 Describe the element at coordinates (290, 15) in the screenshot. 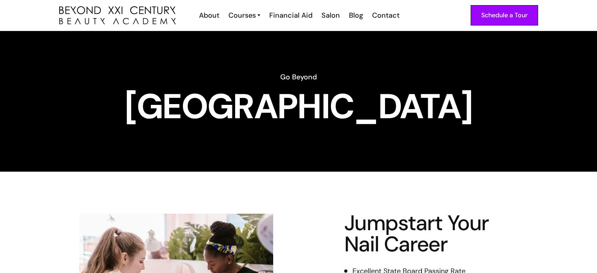

I see `a: Financial Aid` at that location.